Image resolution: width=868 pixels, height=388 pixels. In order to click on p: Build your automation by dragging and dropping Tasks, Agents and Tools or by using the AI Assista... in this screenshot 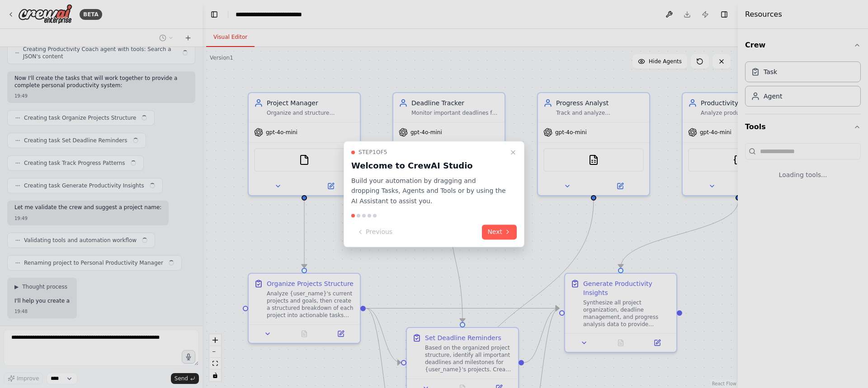, I will do `click(429, 191)`.